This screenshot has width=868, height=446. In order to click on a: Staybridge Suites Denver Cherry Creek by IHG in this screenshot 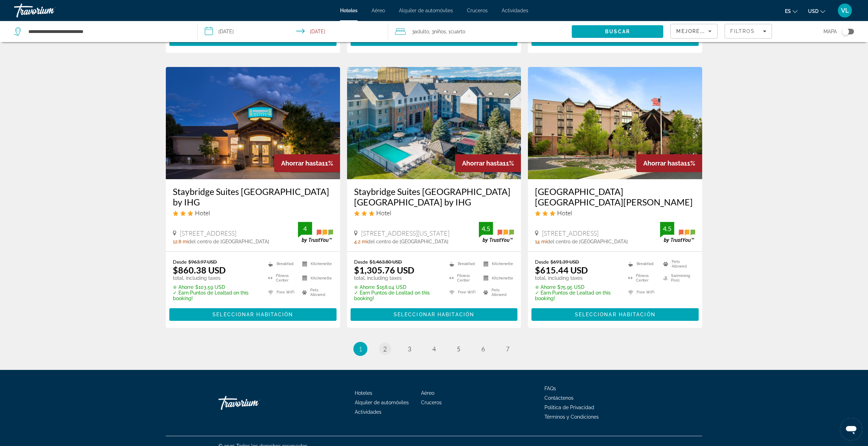, I will do `click(434, 123)`.